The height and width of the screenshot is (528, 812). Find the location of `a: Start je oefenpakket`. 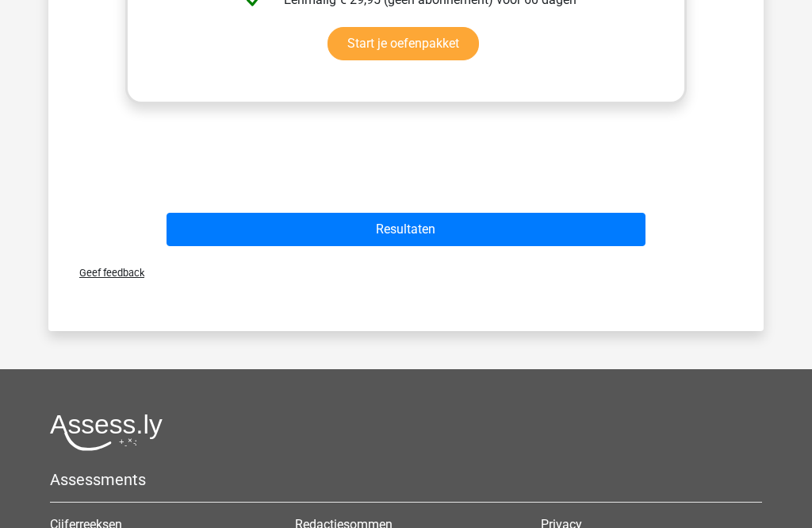

a: Start je oefenpakket is located at coordinates (403, 44).